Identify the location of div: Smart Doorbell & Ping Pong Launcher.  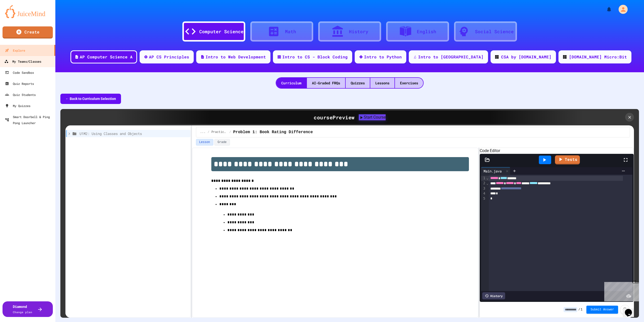
(30, 120).